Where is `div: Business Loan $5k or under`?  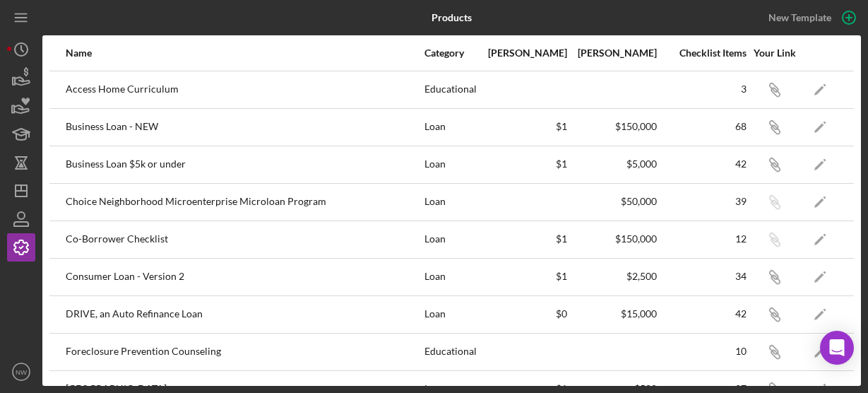
div: Business Loan $5k or under is located at coordinates (244, 165).